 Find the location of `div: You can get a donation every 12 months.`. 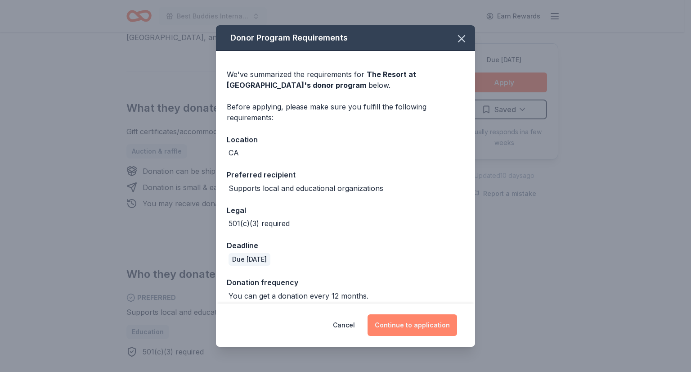

div: You can get a donation every 12 months. is located at coordinates (298, 296).